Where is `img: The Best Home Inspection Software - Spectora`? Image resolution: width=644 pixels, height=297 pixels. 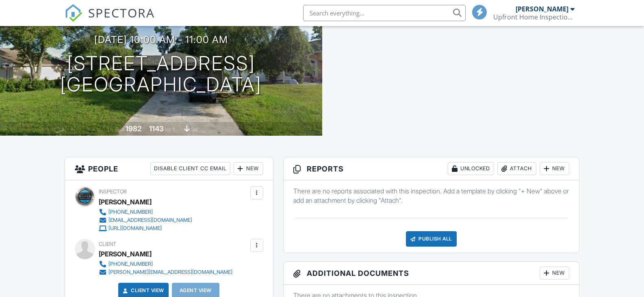 img: The Best Home Inspection Software - Spectora is located at coordinates (73, 13).